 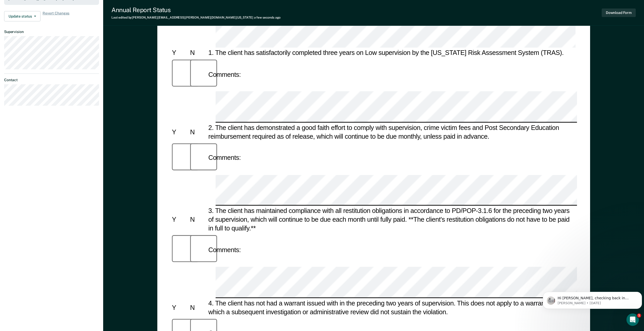 What do you see at coordinates (392, 307) in the screenshot?
I see `div: 4. The client has not had a warrant issued with in the preceding two years of supervision. This d...` at bounding box center [392, 307].